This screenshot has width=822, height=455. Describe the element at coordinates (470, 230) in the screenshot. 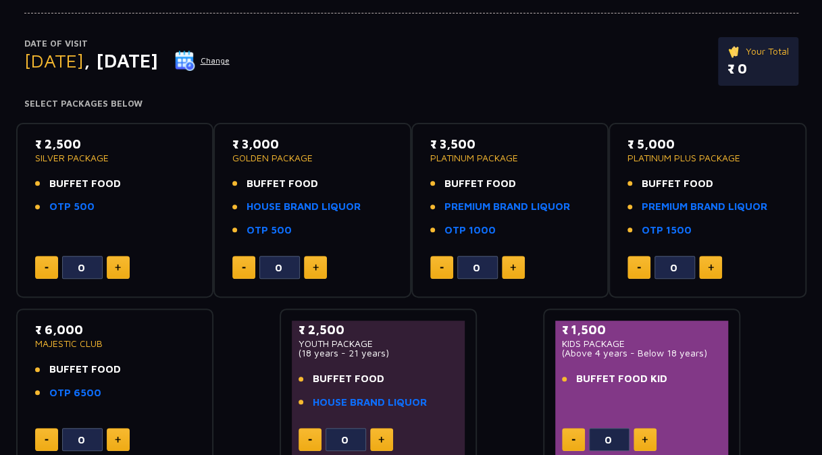

I see `a: OTP 1000` at that location.